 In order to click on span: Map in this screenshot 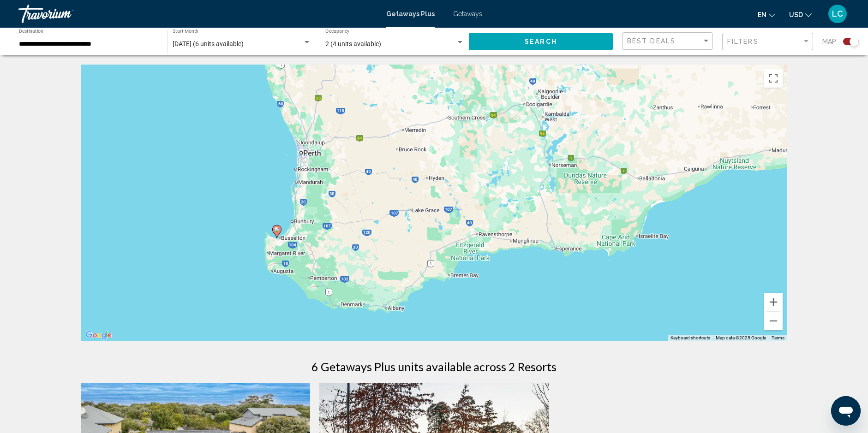, I will do `click(829, 41)`.